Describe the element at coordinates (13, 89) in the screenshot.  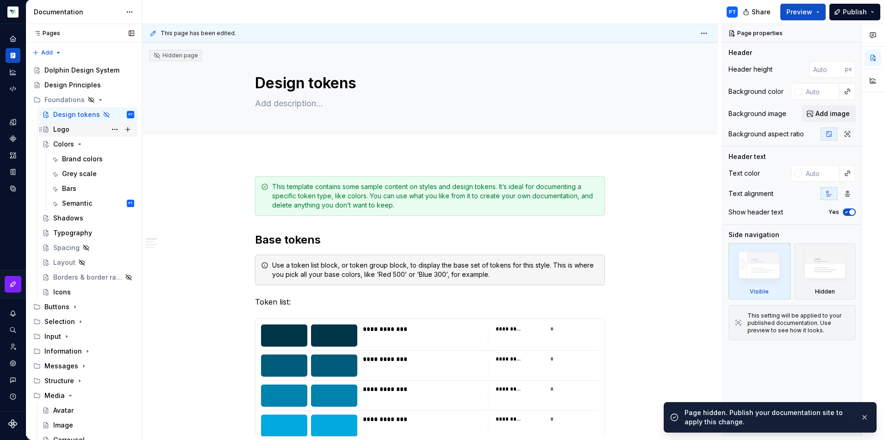
I see `div: Code automation` at that location.